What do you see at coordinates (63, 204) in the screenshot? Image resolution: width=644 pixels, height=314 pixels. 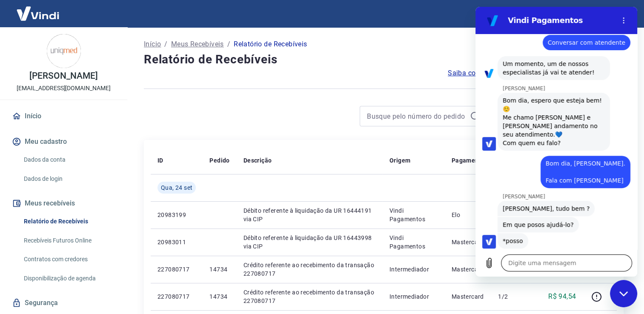 I see `button: Meus recebíveis` at bounding box center [63, 204].